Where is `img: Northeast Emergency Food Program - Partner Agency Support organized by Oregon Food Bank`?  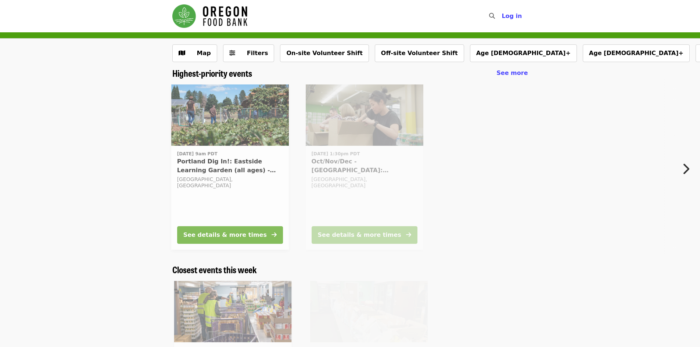
img: Northeast Emergency Food Program - Partner Agency Support organized by Oregon Food Bank is located at coordinates (233, 312).